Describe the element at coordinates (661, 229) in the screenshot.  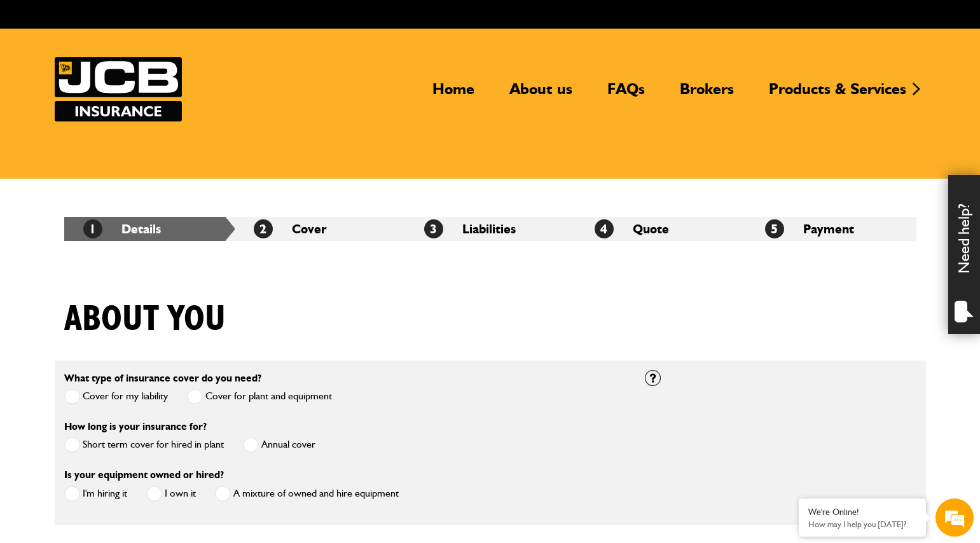
I see `li: Quote` at that location.